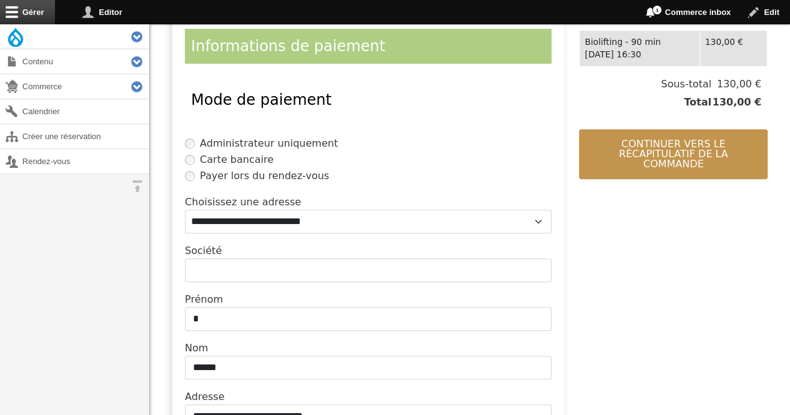  What do you see at coordinates (261, 100) in the screenshot?
I see `span: Mode de paiement` at bounding box center [261, 100].